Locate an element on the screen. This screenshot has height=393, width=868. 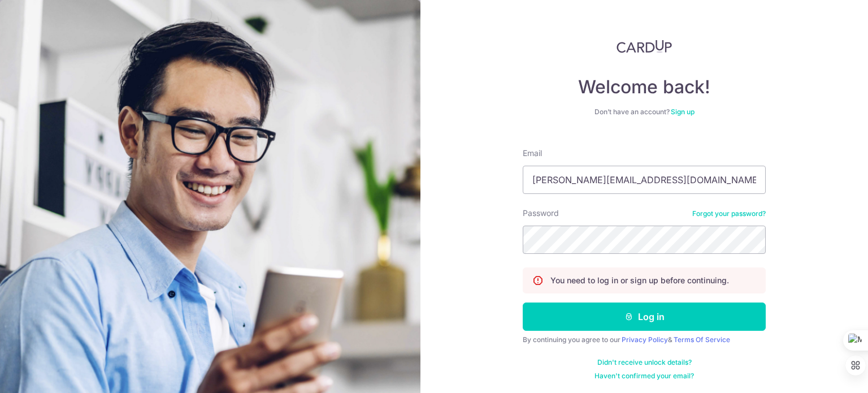
a: Terms Of Service is located at coordinates (702, 340).